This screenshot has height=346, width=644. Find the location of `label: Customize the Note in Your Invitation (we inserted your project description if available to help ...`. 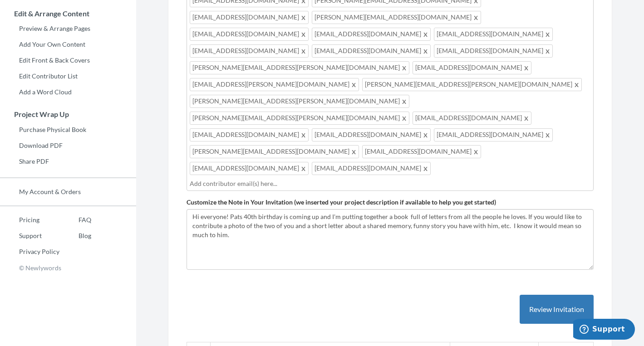

label: Customize the Note in Your Invitation (we inserted your project description if available to help ... is located at coordinates (341, 202).